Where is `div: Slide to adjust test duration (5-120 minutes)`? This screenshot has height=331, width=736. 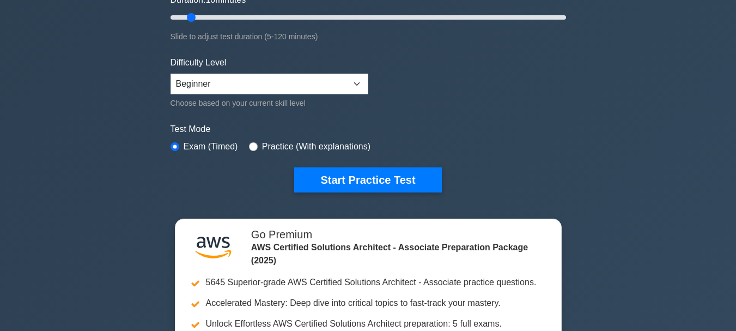 div: Slide to adjust test duration (5-120 minutes) is located at coordinates (368, 37).